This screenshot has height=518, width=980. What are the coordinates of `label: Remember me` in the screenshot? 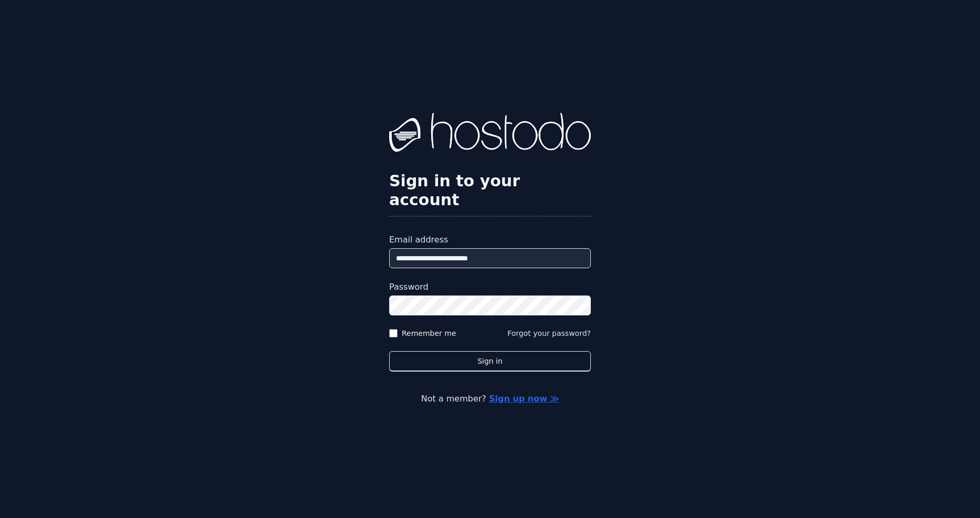 It's located at (429, 333).